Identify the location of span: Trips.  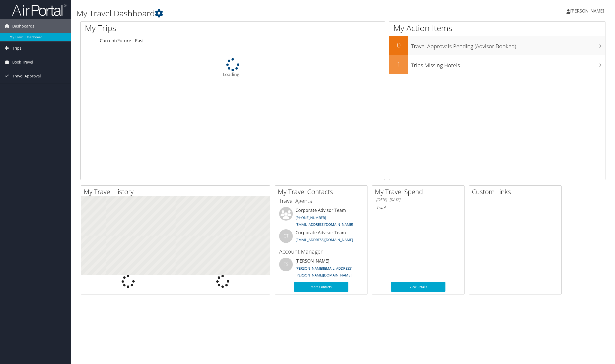
(17, 48).